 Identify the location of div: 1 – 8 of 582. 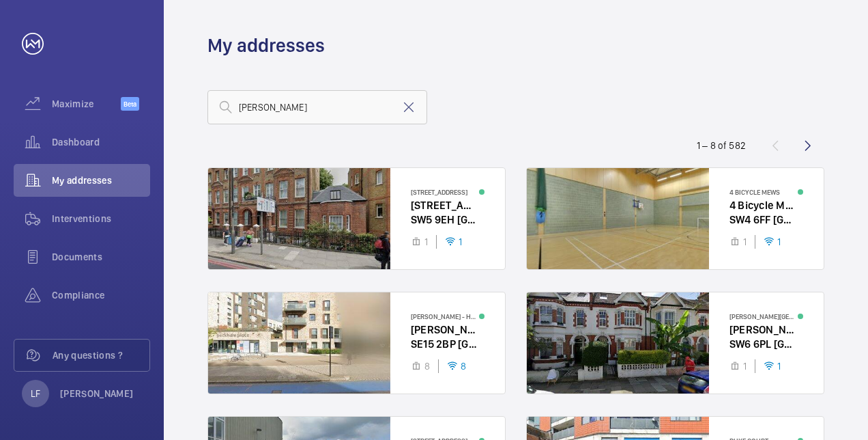
(721, 145).